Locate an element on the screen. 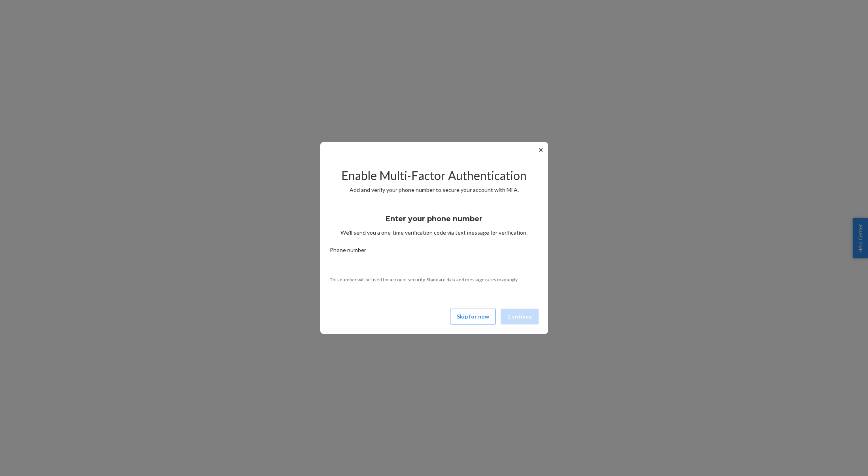 The height and width of the screenshot is (476, 868). div: We’ll send you a one-time verification code via text message for verification. is located at coordinates (434, 222).